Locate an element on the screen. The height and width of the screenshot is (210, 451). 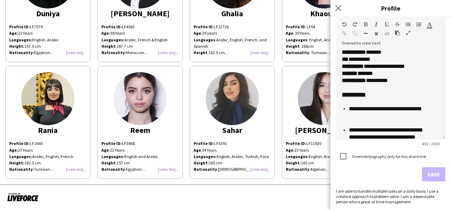
span: : 168cm is located at coordinates (306, 46).